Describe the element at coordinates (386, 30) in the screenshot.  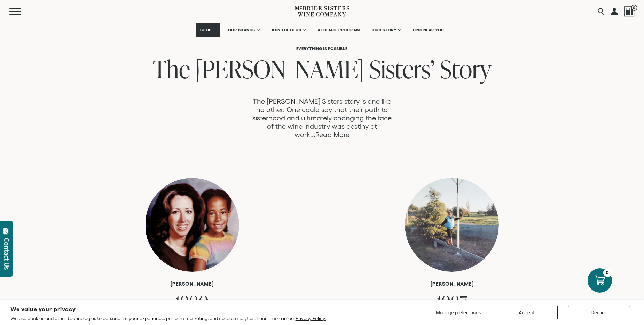
I see `a: OUR STORY` at that location.